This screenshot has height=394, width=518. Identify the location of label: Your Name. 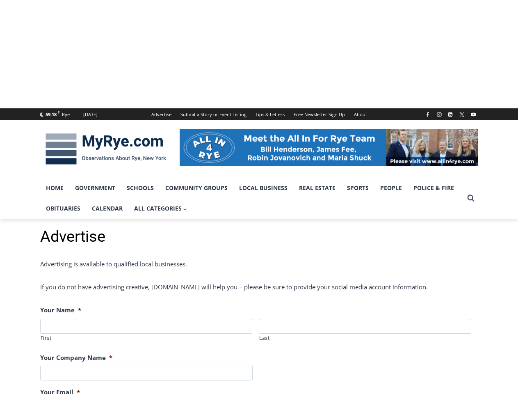
(61, 310).